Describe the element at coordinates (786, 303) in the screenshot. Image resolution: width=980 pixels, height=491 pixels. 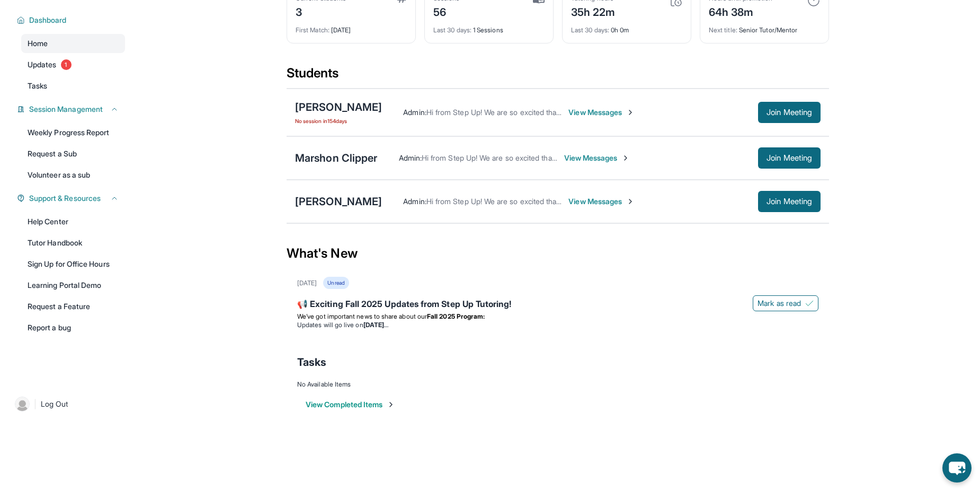
I see `button: Mark as read` at that location.